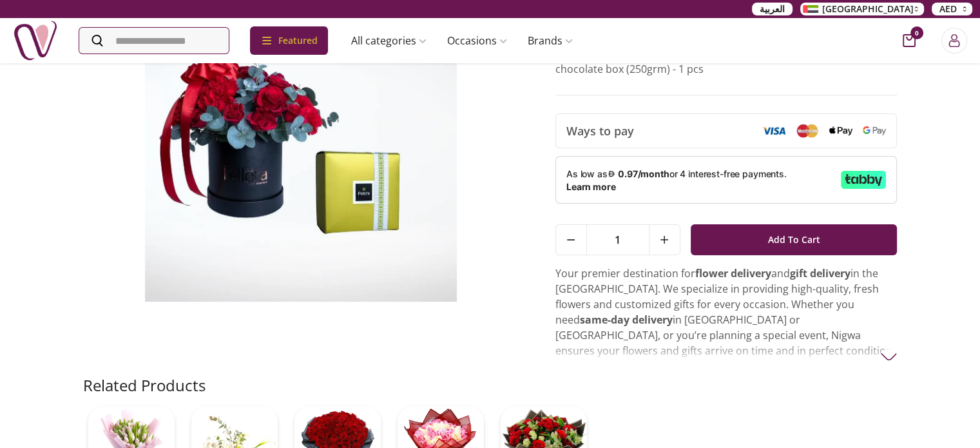 Image resolution: width=980 pixels, height=448 pixels. I want to click on img: Google Pay, so click(874, 130).